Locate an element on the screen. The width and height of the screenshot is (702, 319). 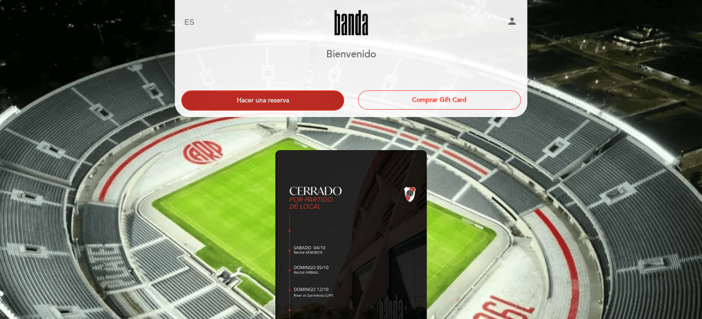
button: person is located at coordinates (512, 22).